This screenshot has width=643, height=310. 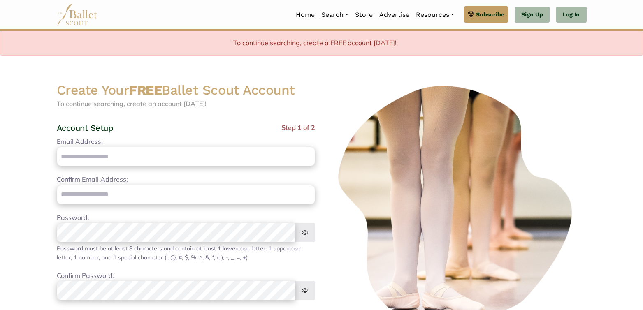 I want to click on a: Home, so click(x=305, y=15).